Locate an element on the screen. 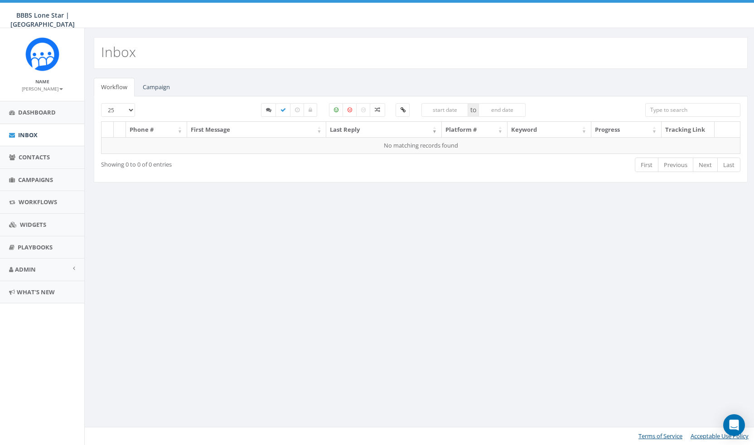 The image size is (754, 445). label: Started is located at coordinates (269, 110).